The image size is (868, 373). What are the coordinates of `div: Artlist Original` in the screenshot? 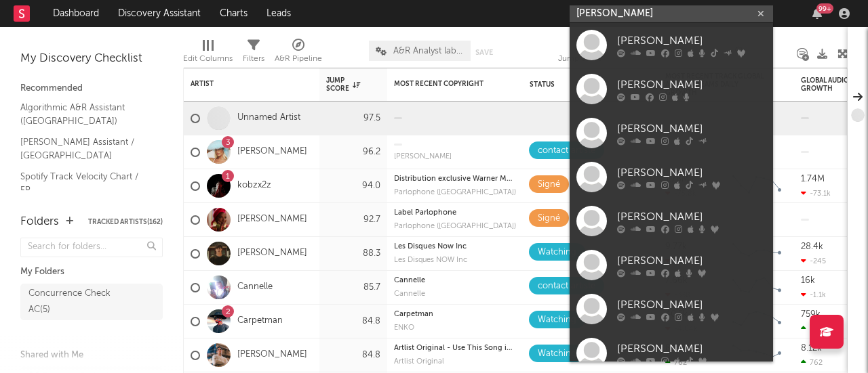 It's located at (455, 361).